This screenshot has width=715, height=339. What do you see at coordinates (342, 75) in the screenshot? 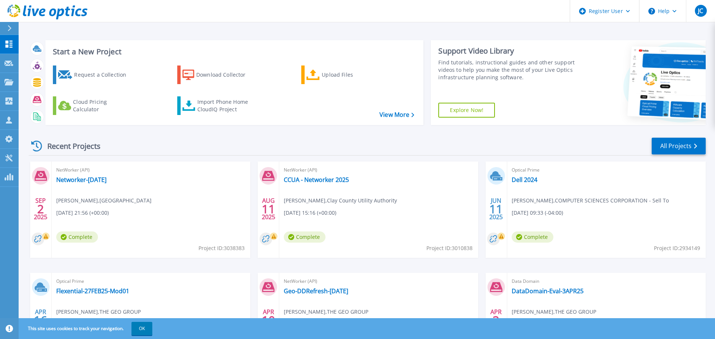
I see `a: Upload Files` at bounding box center [342, 75].